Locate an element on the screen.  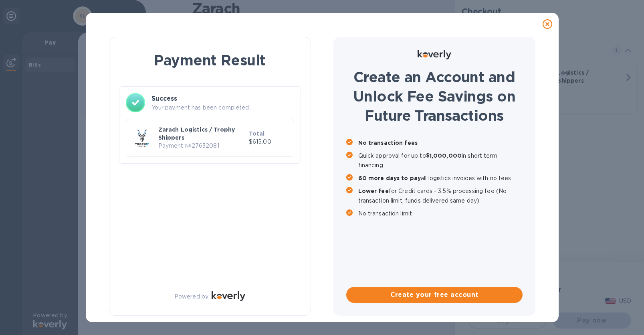
b: No transaction fees is located at coordinates (388, 143).